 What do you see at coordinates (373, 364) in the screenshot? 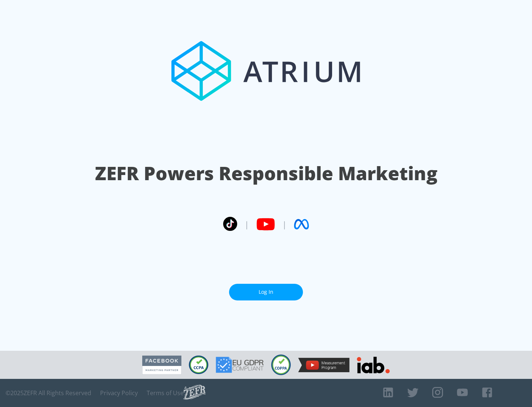
I see `img: IAB` at bounding box center [373, 364].